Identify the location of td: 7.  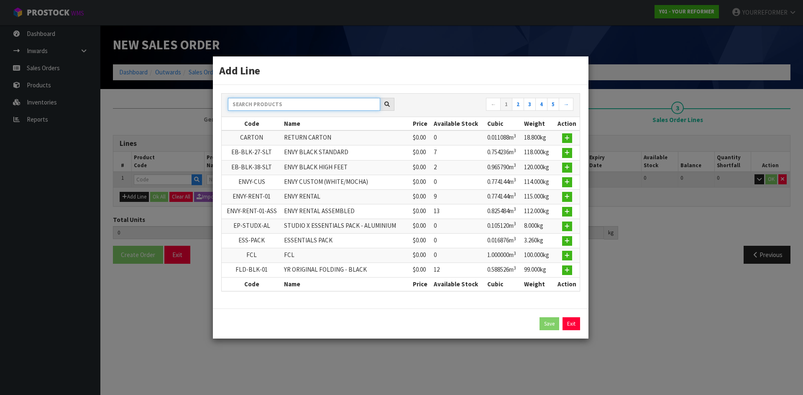
(458, 153).